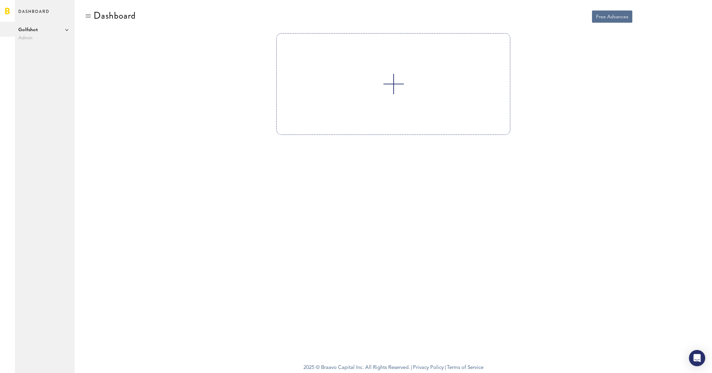  Describe the element at coordinates (34, 15) in the screenshot. I see `span: Dashboard` at that location.